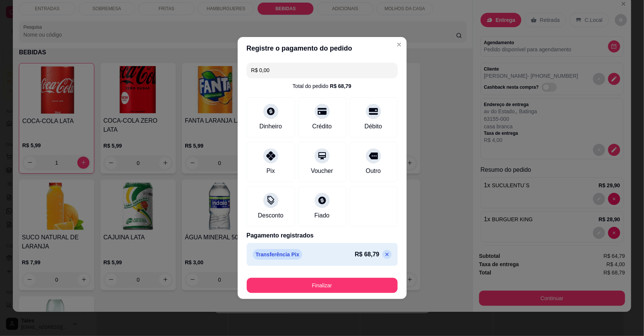 This screenshot has height=336, width=644. What do you see at coordinates (341, 86) in the screenshot?
I see `div: R$ 68,79` at bounding box center [341, 86].